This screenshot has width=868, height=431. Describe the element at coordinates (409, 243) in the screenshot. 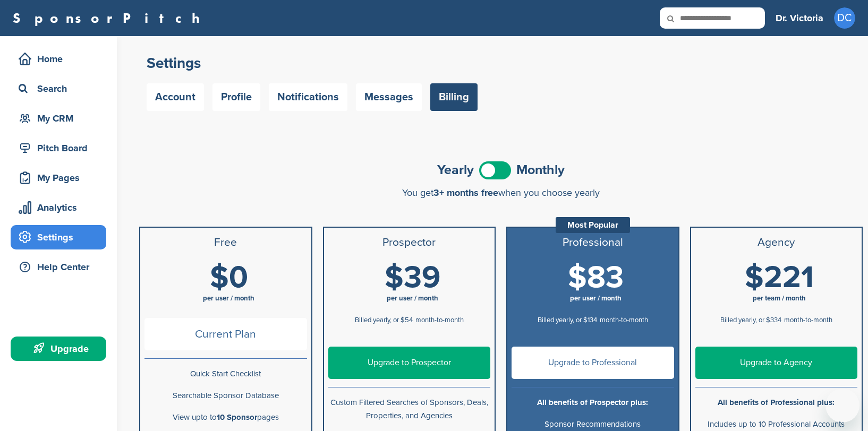

I see `h3: Prospector` at that location.